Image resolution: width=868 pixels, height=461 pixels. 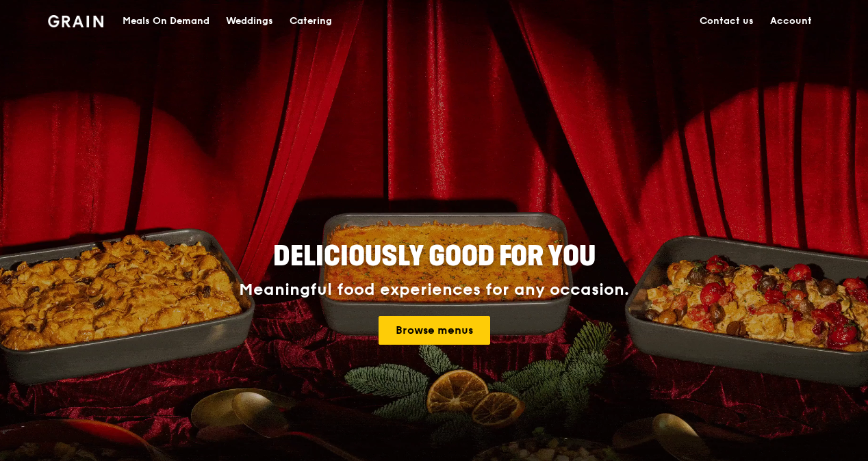 I want to click on span: Deliciously good for you, so click(x=434, y=257).